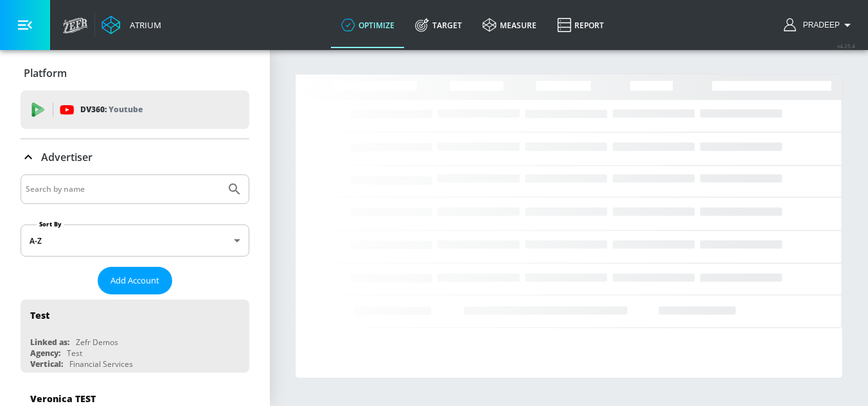 The width and height of the screenshot is (868, 406). I want to click on div: Linked as:, so click(49, 342).